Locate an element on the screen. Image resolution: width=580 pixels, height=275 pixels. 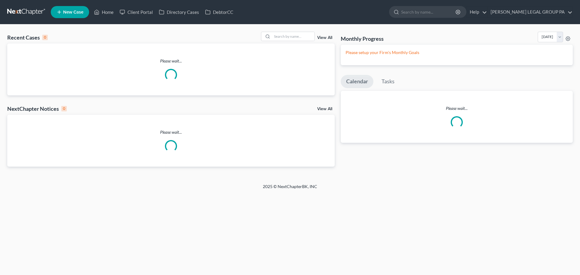
a: Help is located at coordinates (477, 12).